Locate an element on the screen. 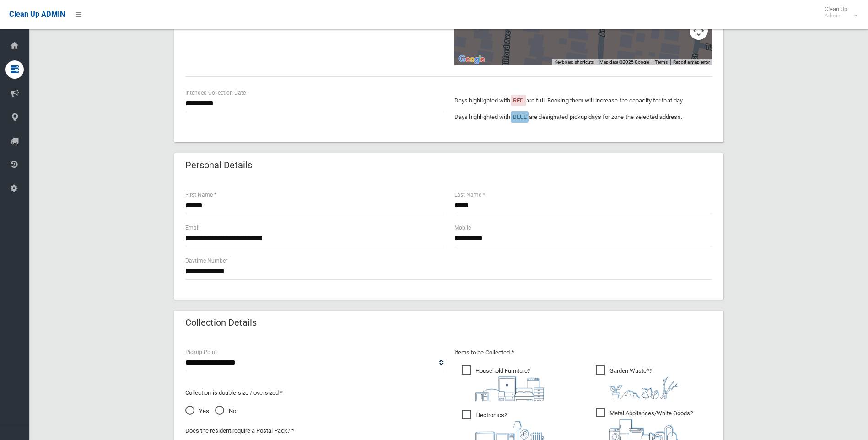  span: RED is located at coordinates (518, 100).